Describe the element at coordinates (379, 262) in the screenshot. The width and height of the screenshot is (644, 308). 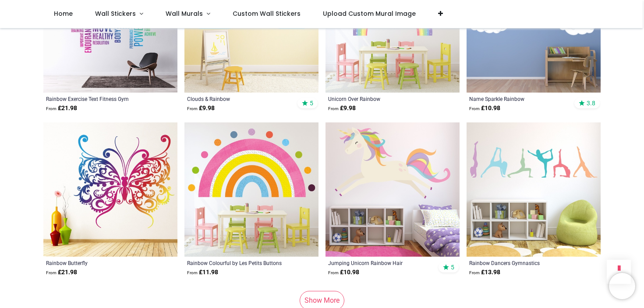
I see `a: Jumping Unicorn Rainbow Hair` at that location.